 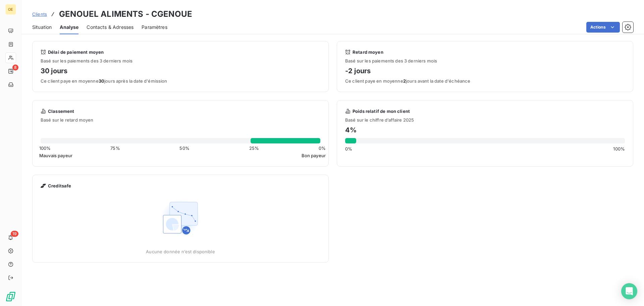 I want to click on img: Logo LeanPay, so click(x=11, y=297).